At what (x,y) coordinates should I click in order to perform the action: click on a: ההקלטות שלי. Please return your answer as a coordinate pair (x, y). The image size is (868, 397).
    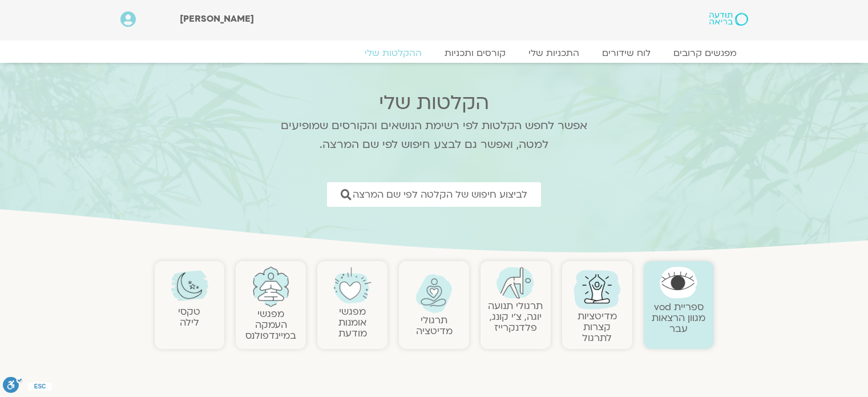
    Looking at the image, I should click on (393, 53).